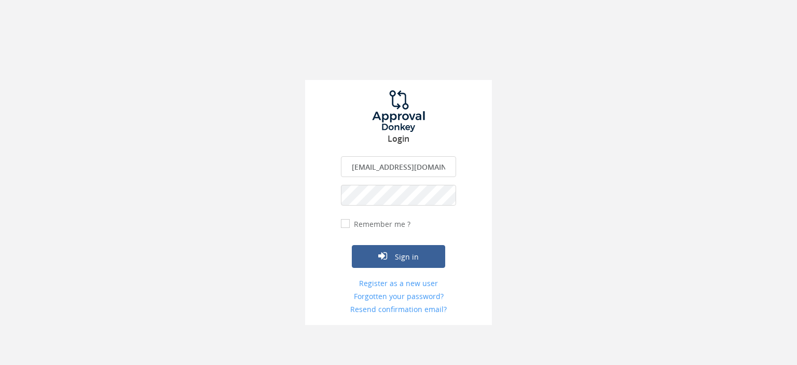 This screenshot has width=797, height=365. What do you see at coordinates (399, 296) in the screenshot?
I see `a: Forgotten your password?` at bounding box center [399, 296].